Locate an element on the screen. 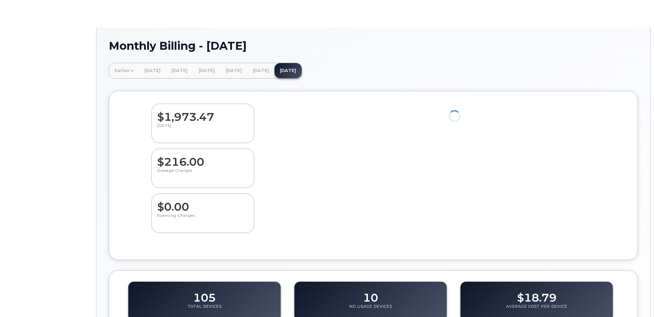 Image resolution: width=654 pixels, height=317 pixels. dd: $0.00 is located at coordinates (203, 204).